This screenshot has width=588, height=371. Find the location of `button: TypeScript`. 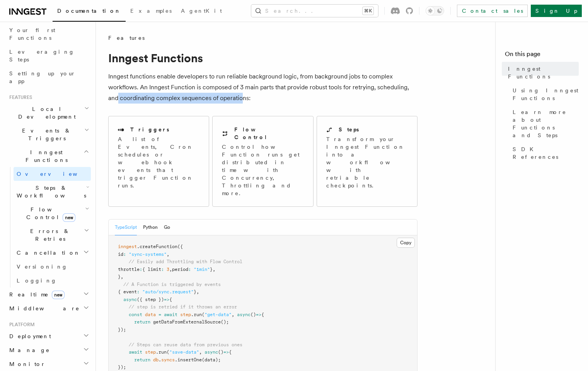

button: TypeScript is located at coordinates (126, 227).